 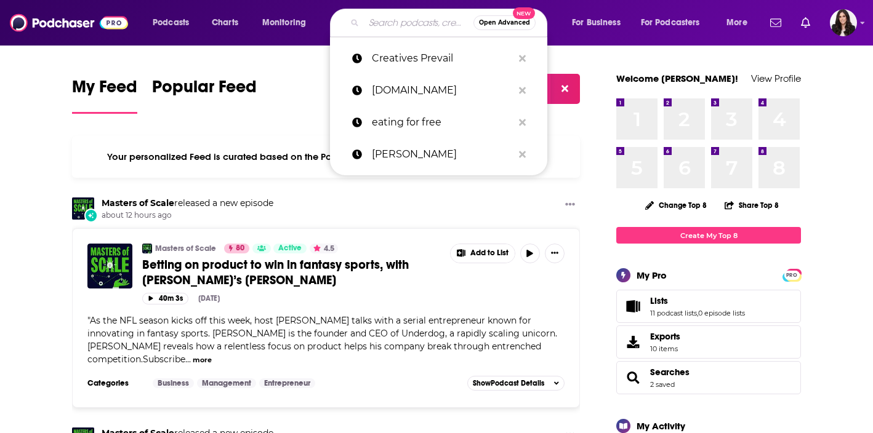 I want to click on p: SONICAL.LY, so click(x=442, y=90).